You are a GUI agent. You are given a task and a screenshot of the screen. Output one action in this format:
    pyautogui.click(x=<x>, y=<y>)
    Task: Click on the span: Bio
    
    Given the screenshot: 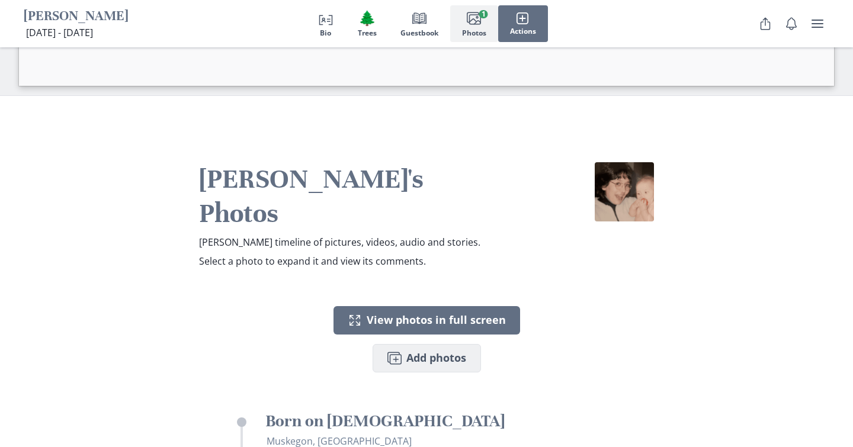 What is the action you would take?
    pyautogui.click(x=325, y=33)
    